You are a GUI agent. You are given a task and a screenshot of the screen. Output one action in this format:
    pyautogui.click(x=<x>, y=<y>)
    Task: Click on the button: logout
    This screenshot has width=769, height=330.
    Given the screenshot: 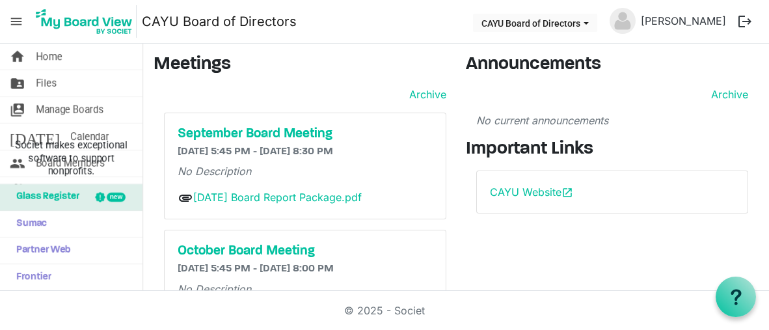 What is the action you would take?
    pyautogui.click(x=745, y=21)
    